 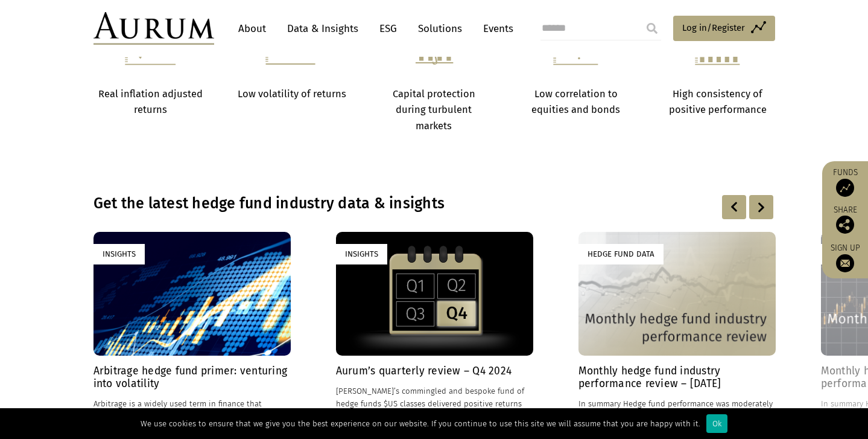 What do you see at coordinates (434, 110) in the screenshot?
I see `strong: Capital protection during turbulent markets` at bounding box center [434, 110].